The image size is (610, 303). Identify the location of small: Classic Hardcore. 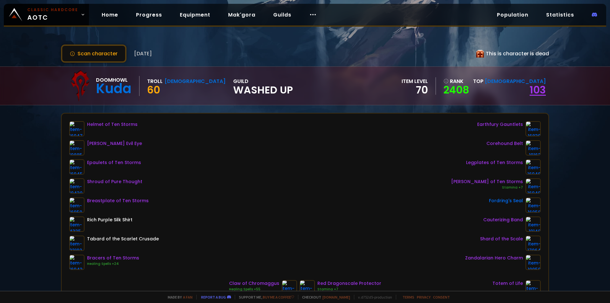
(53, 10).